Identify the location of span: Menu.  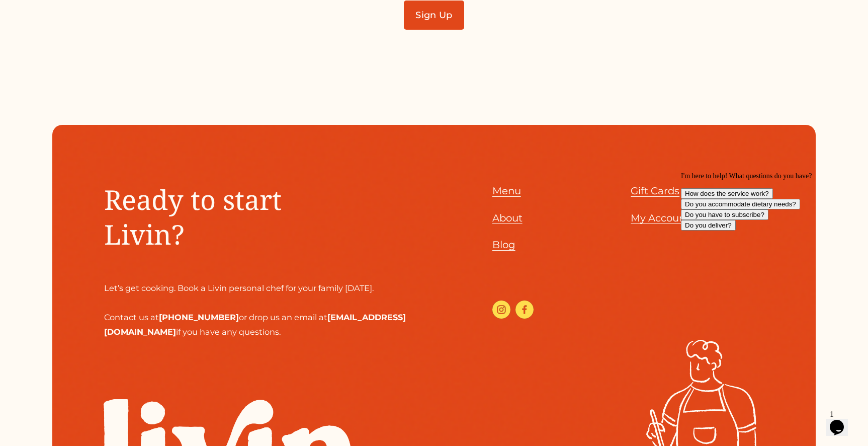
(506, 191).